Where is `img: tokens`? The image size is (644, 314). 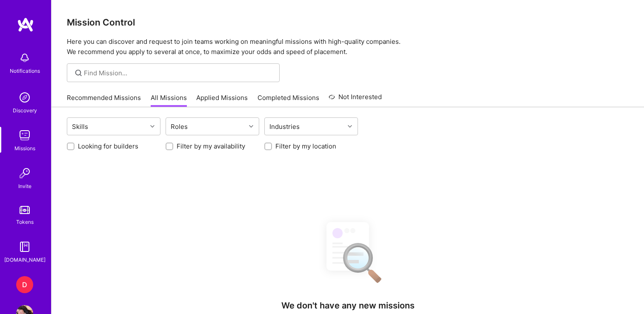
img: tokens is located at coordinates (25, 210).